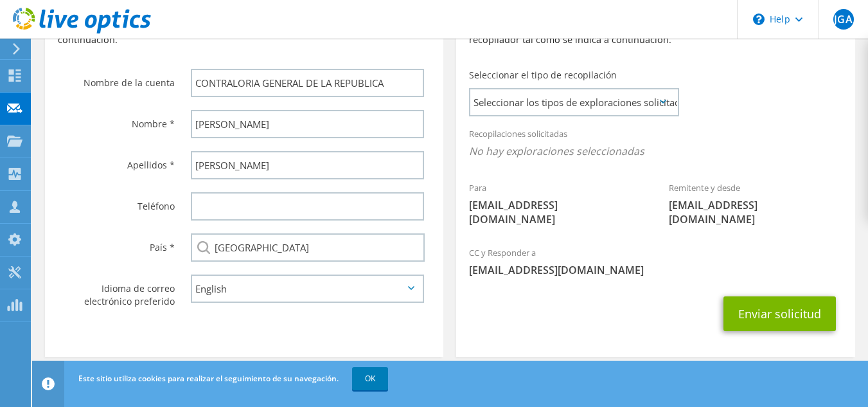 The image size is (868, 407). I want to click on label: Nombre *, so click(116, 120).